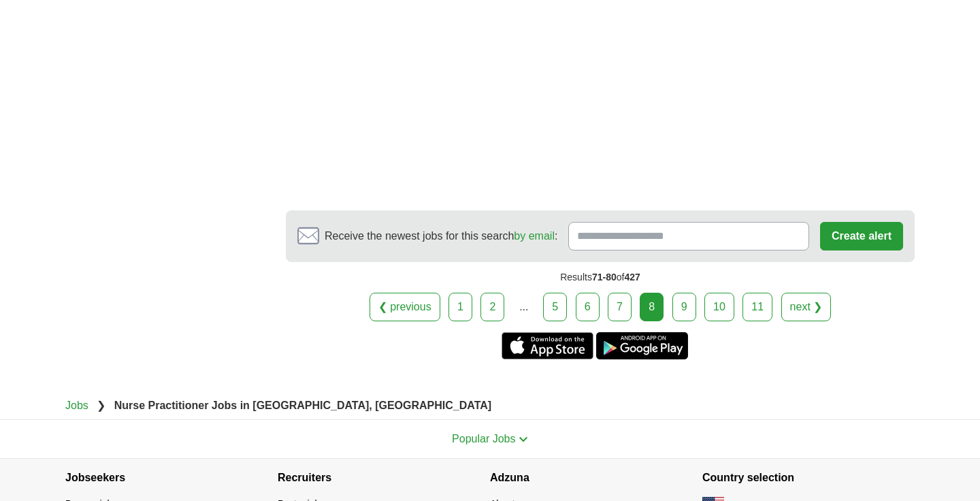  I want to click on a: 1, so click(460, 307).